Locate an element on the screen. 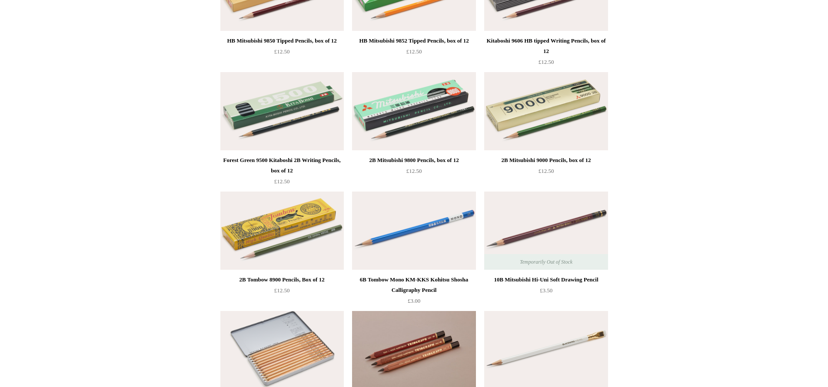 The height and width of the screenshot is (387, 828). img: 2B Mitsubishi 9800 Pencils, box of 12 is located at coordinates (414, 111).